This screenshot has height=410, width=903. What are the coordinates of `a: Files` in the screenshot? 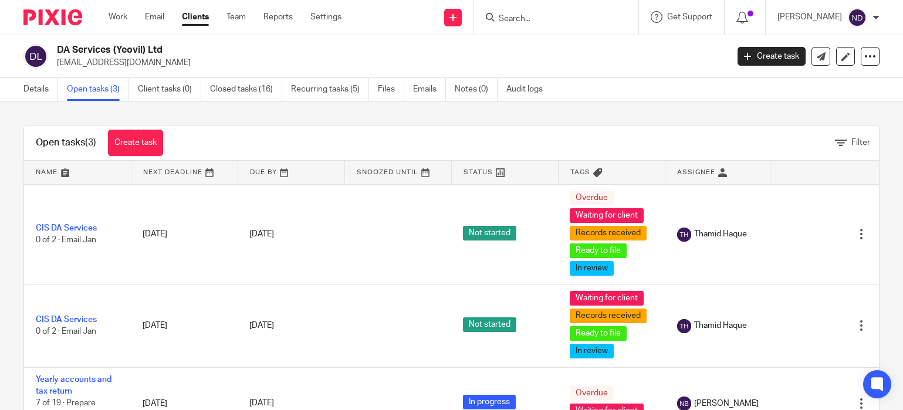 It's located at (391, 89).